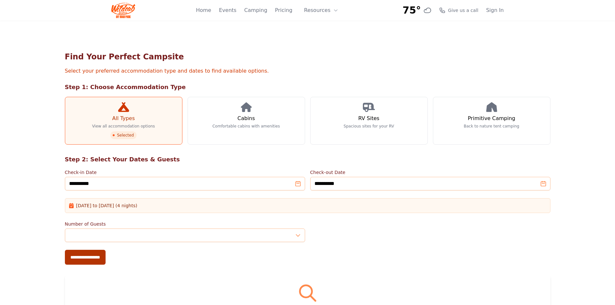 The image size is (615, 305). I want to click on label: Check-out Date, so click(430, 172).